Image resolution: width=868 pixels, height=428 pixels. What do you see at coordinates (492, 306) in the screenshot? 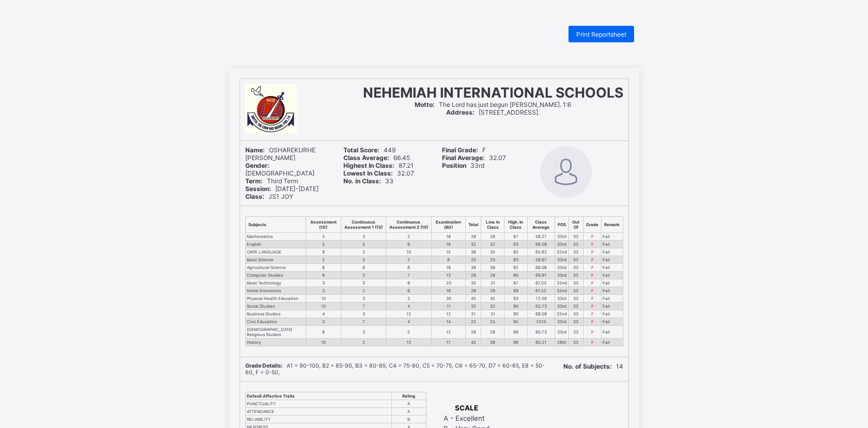
I see `td: 32` at bounding box center [492, 306].